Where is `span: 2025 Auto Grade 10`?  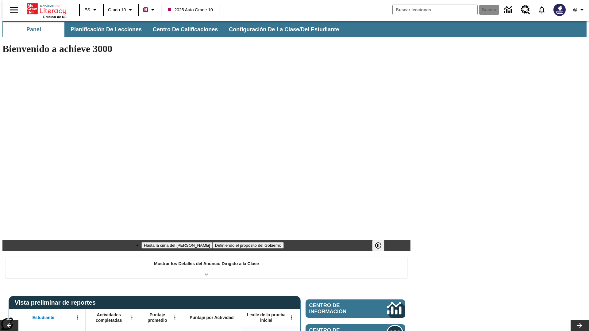
span: 2025 Auto Grade 10 is located at coordinates (190, 10).